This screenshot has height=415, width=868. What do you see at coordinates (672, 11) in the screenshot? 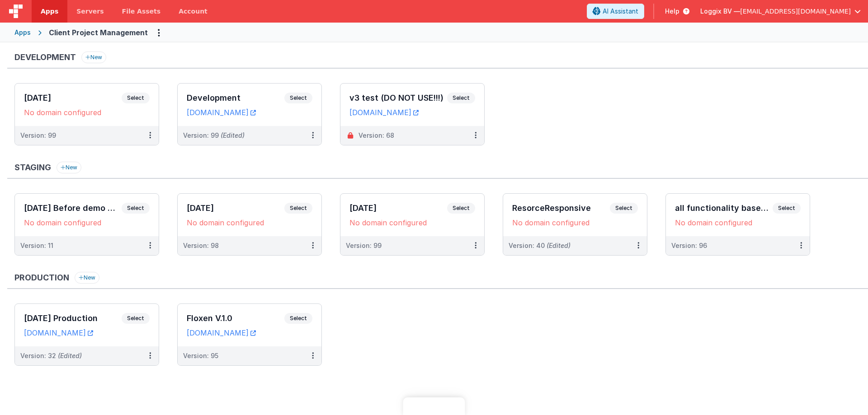
I see `span: Help` at bounding box center [672, 11].